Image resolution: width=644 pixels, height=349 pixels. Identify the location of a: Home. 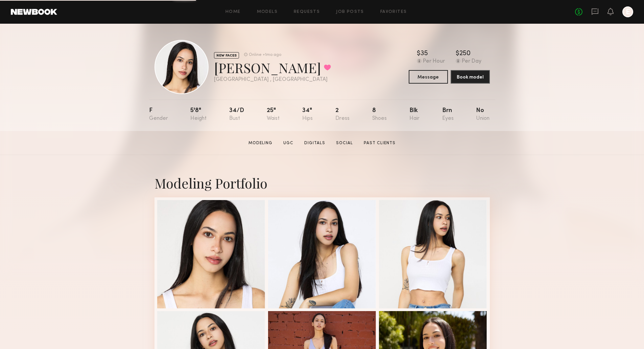
(233, 12).